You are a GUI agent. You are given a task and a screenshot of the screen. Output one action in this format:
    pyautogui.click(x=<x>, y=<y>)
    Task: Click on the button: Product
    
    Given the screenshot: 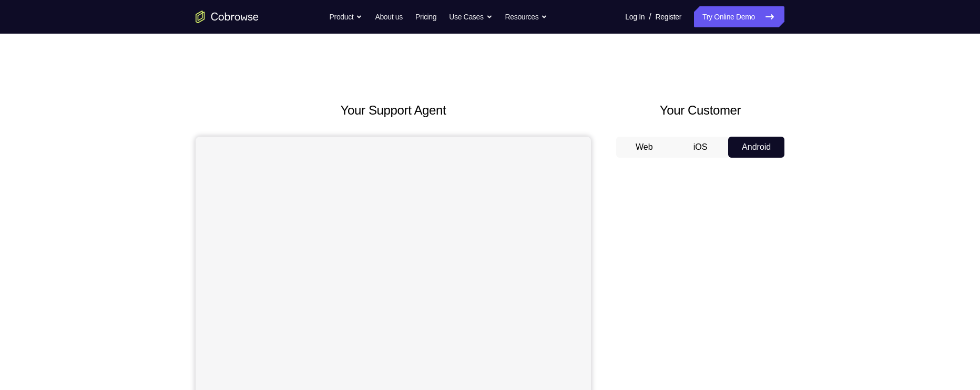 What is the action you would take?
    pyautogui.click(x=346, y=17)
    